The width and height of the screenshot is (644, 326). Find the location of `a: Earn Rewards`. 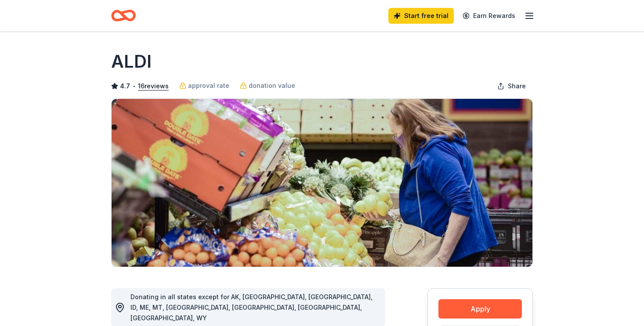

a: Earn Rewards is located at coordinates (489, 15).